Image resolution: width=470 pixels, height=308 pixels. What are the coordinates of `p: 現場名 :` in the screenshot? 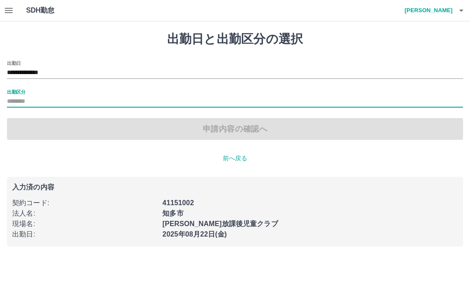 It's located at (84, 224).